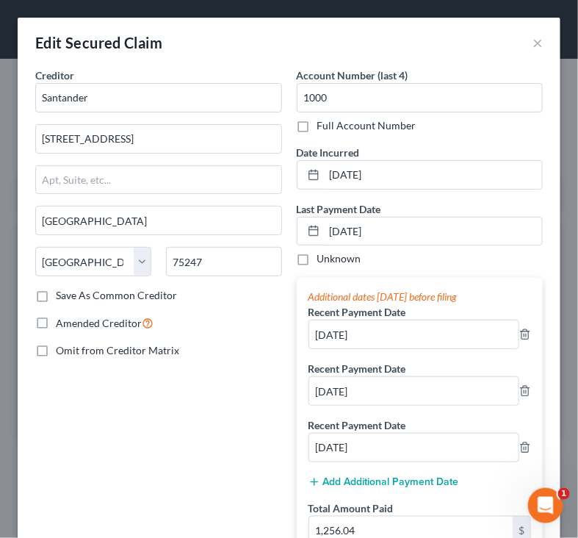  I want to click on input: Apt, Suite, etc..., so click(159, 180).